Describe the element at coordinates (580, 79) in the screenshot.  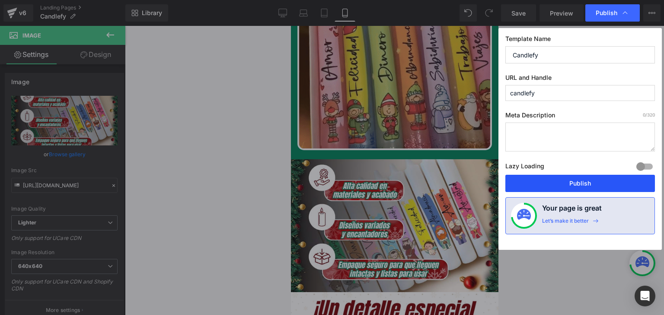
I see `label: URL and Handle` at that location.